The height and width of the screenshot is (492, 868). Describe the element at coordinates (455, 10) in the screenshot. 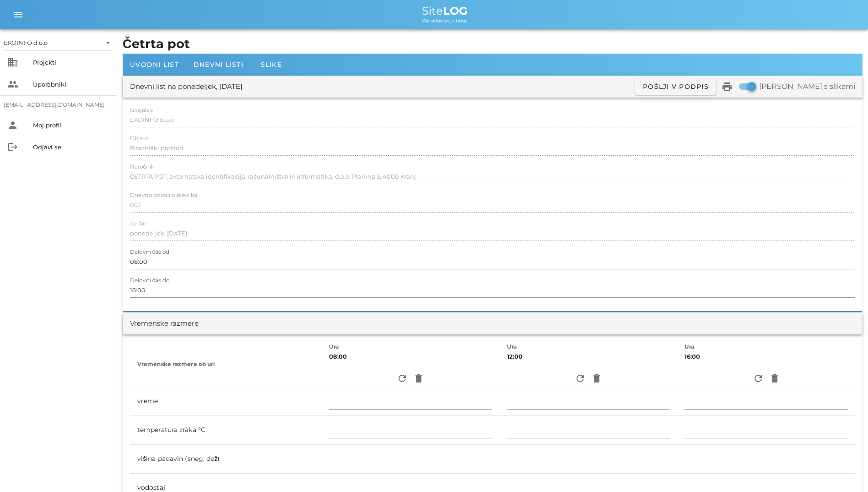

I see `b: LOG` at that location.